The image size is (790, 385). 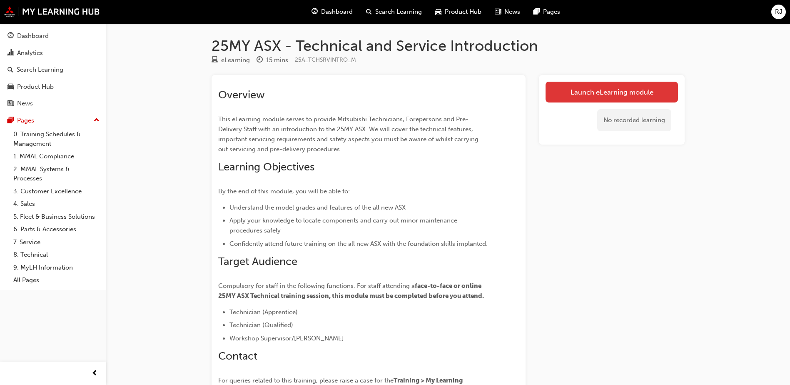 I want to click on span: Compulsory for staff in the following functions. For staff attending a, so click(x=317, y=286).